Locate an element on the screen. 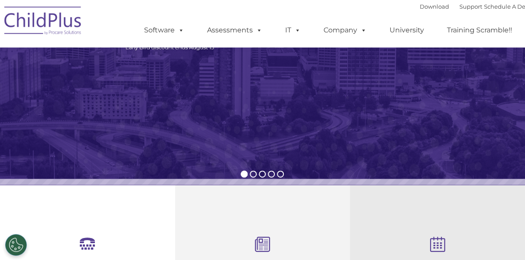  a: Assessments is located at coordinates (235, 30).